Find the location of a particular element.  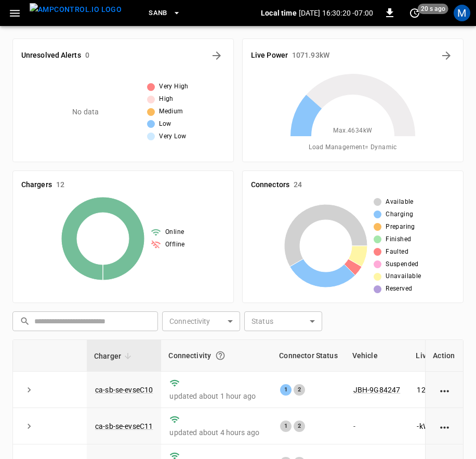

a: ca-sb-se-evseC10 is located at coordinates (123, 390).